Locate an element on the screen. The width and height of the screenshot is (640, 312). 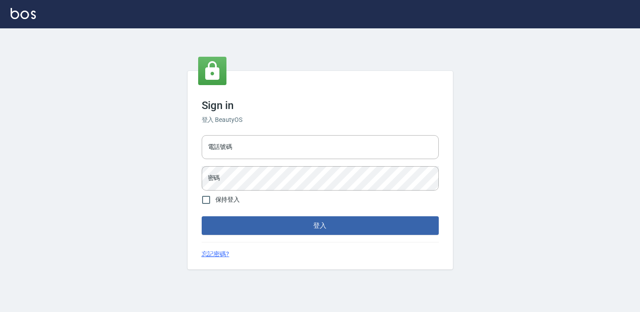
img: Logo is located at coordinates (23, 13).